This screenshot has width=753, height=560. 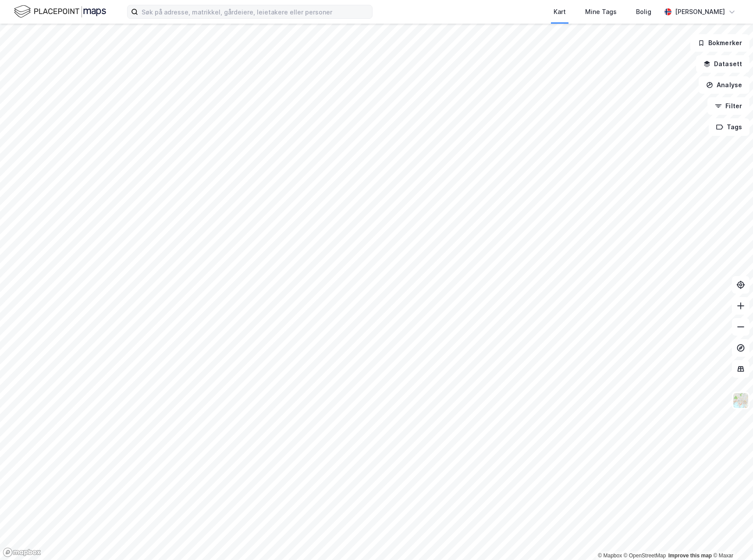 I want to click on button: Filter, so click(x=728, y=106).